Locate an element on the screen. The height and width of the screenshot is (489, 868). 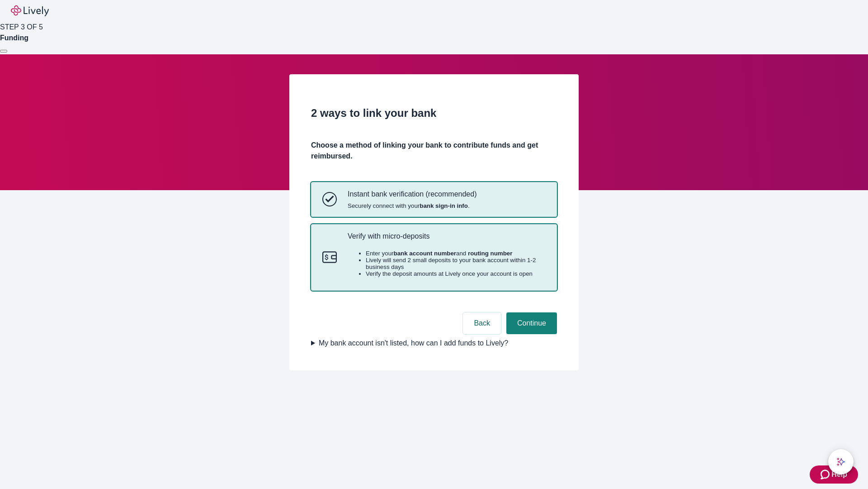
svg: Lively AI Assistant is located at coordinates (841, 461).